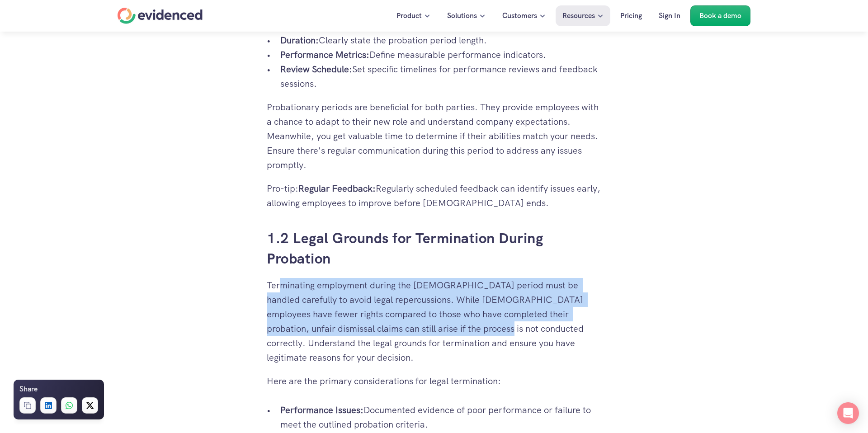 The image size is (868, 433). I want to click on p: Sign In, so click(669, 16).